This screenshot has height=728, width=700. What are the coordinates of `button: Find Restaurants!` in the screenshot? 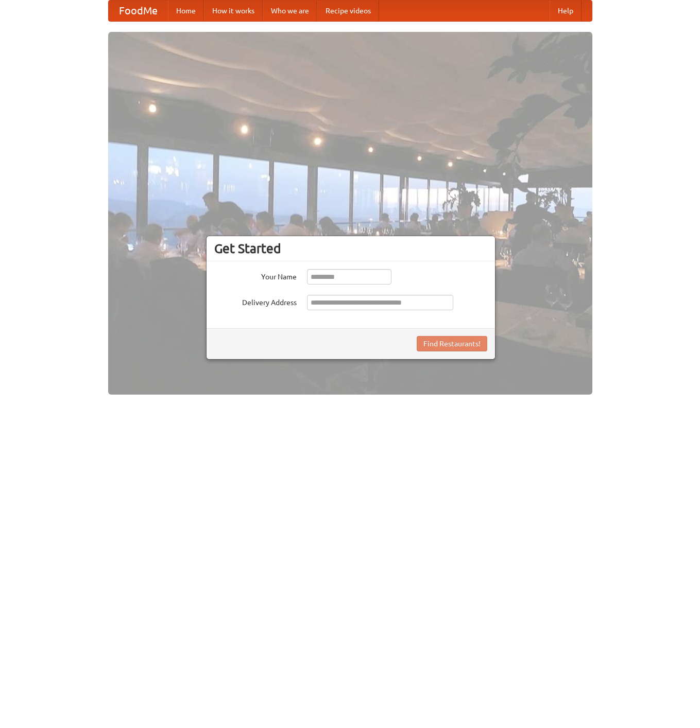 It's located at (451, 343).